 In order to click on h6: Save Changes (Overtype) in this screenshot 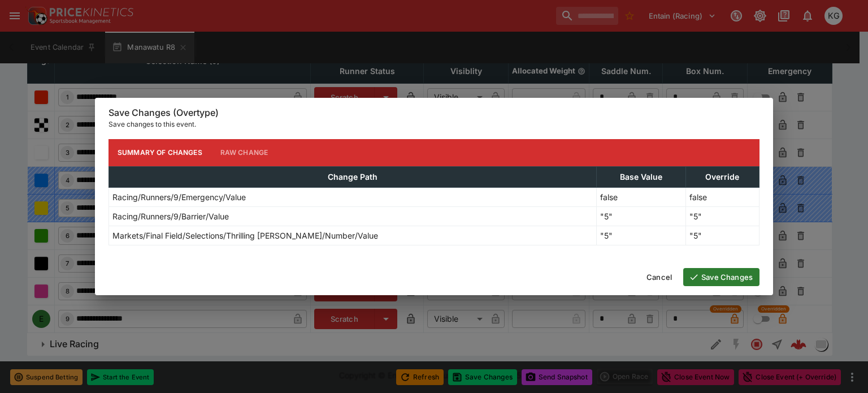, I will do `click(434, 113)`.